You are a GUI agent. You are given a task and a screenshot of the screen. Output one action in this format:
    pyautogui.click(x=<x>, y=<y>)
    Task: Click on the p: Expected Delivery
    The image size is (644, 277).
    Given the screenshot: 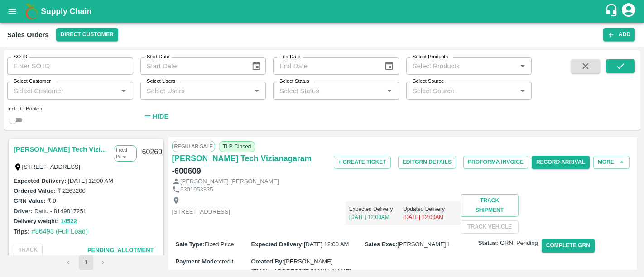 What is the action you would take?
    pyautogui.click(x=376, y=209)
    